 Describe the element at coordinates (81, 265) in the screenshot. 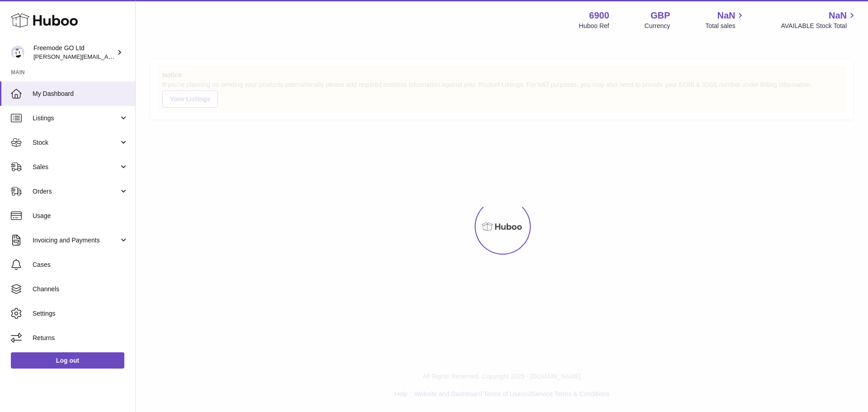

I see `span: Cases` at that location.